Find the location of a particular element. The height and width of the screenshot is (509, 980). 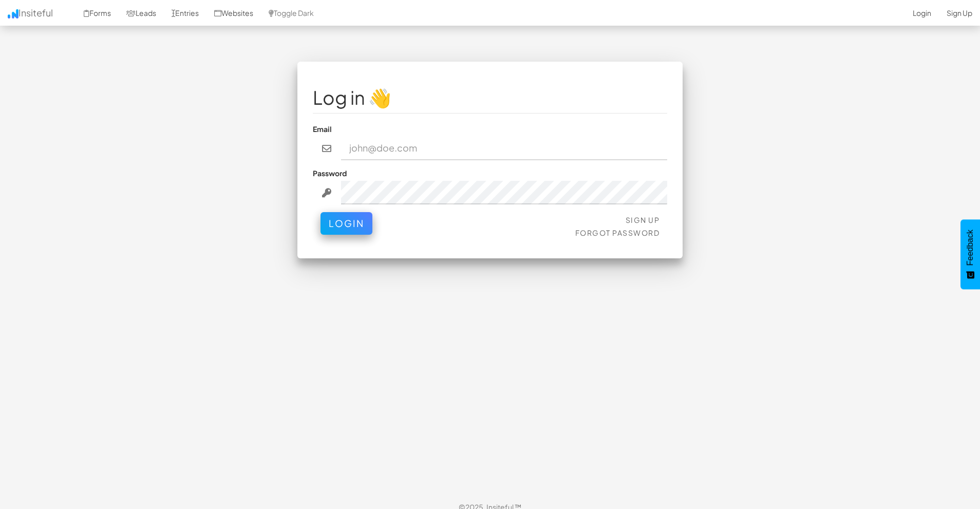

input: john@doe.com is located at coordinates (504, 148).